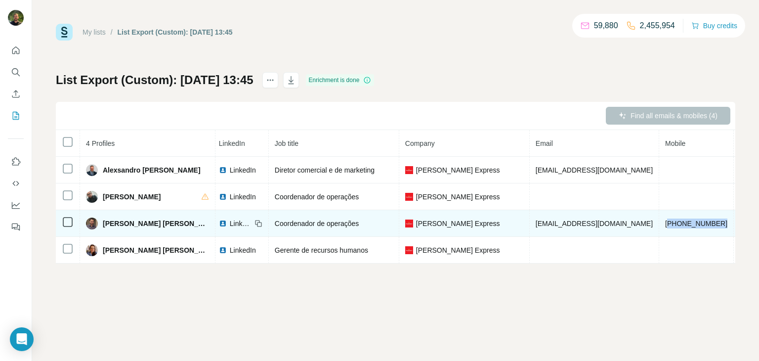  What do you see at coordinates (22, 339) in the screenshot?
I see `div: Open Intercom Messenger` at bounding box center [22, 339].